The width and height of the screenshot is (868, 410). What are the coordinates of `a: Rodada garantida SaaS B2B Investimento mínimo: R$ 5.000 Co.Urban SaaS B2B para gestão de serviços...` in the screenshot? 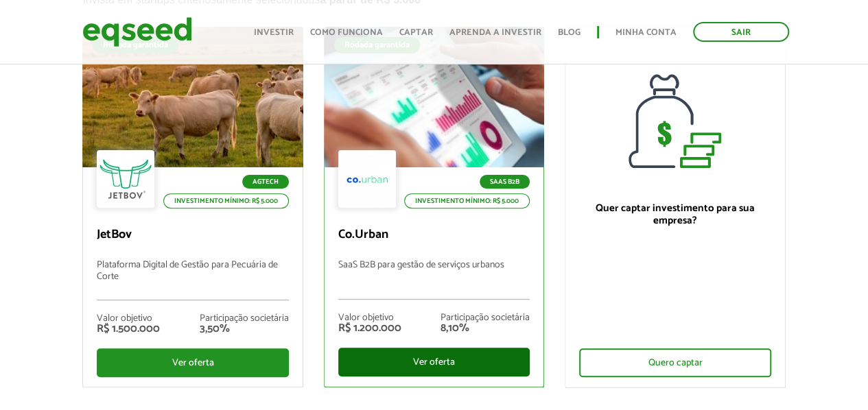 It's located at (433, 207).